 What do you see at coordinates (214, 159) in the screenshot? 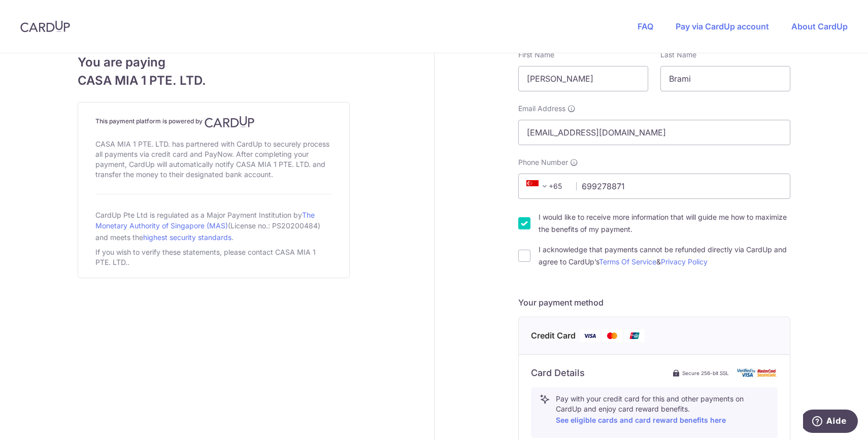
I see `div: CASA MIA 1 PTE. LTD. has partnered with CardUp to securely process all payments via credit card a...` at bounding box center [214, 159].